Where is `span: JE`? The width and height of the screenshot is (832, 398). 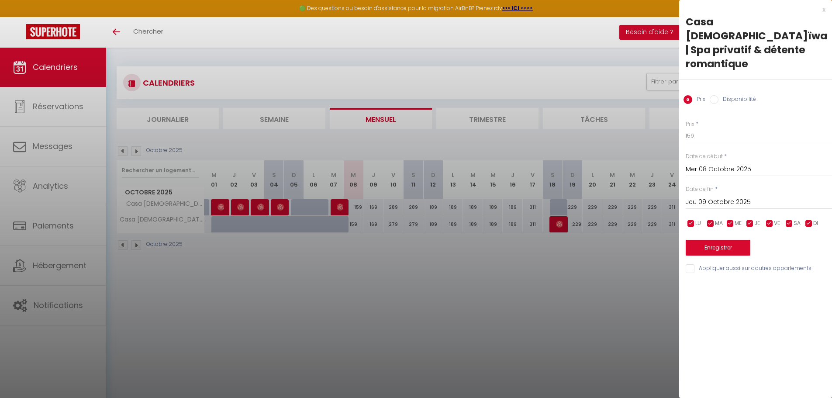
span: JE is located at coordinates (757, 223).